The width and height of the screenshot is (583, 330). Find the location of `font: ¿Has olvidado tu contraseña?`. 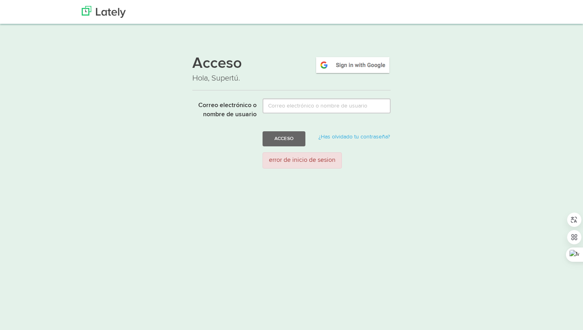

font: ¿Has olvidado tu contraseña? is located at coordinates (354, 137).